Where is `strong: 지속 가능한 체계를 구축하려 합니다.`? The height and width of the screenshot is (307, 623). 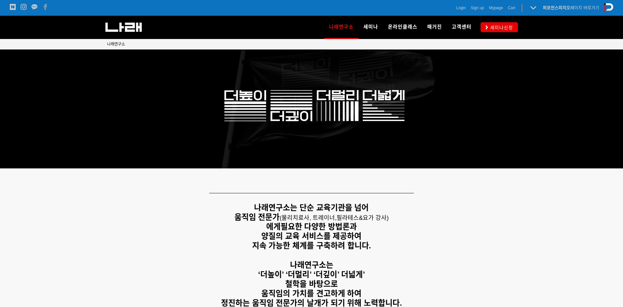
strong: 지속 가능한 체계를 구축하려 합니다. is located at coordinates (312, 245).